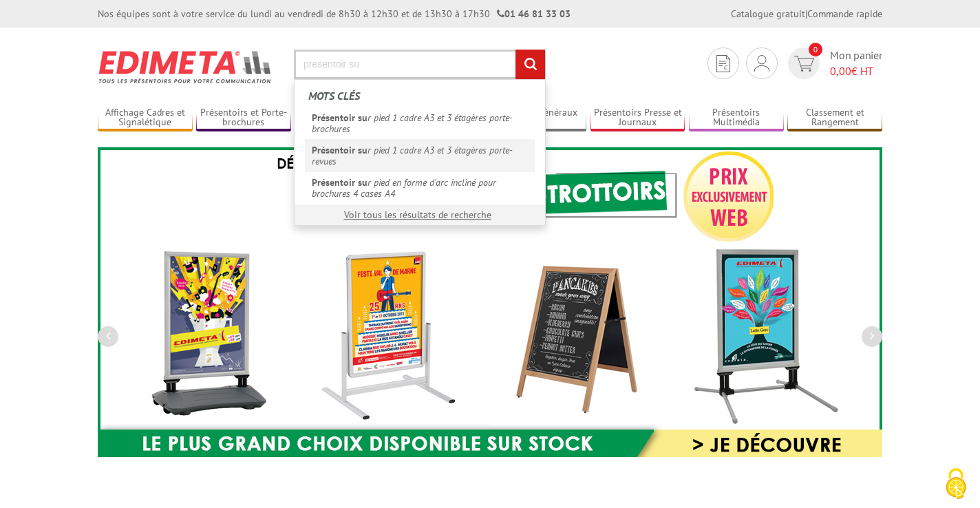 The width and height of the screenshot is (980, 508). I want to click on a: Présentoir sur pied en forme d'arc incliné pour brochures 4 cases A4, so click(420, 187).